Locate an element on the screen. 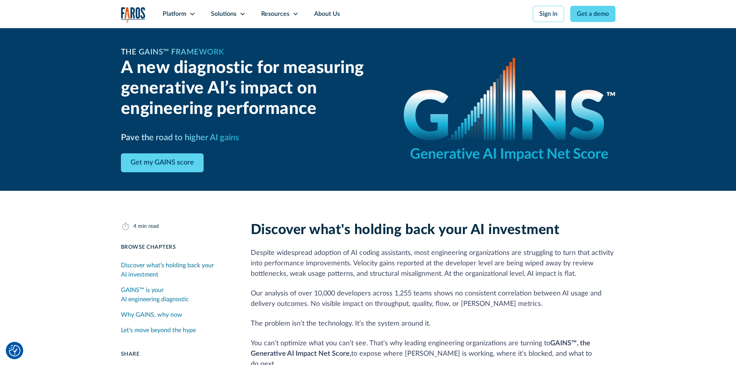  button: Cookie Settings is located at coordinates (15, 351).